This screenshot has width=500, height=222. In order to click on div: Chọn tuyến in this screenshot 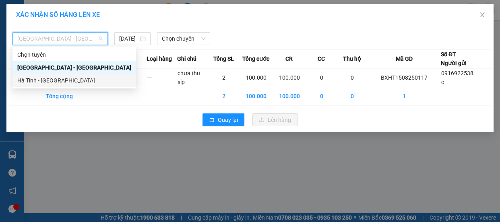, I will do `click(74, 55)`.